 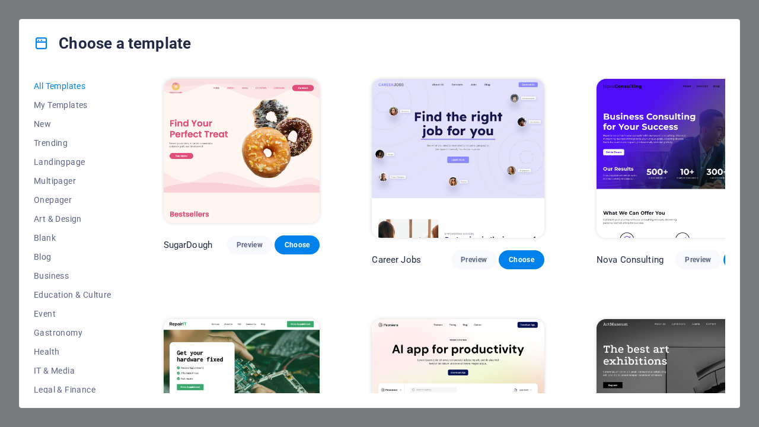 What do you see at coordinates (72, 238) in the screenshot?
I see `button: Blank` at bounding box center [72, 238].